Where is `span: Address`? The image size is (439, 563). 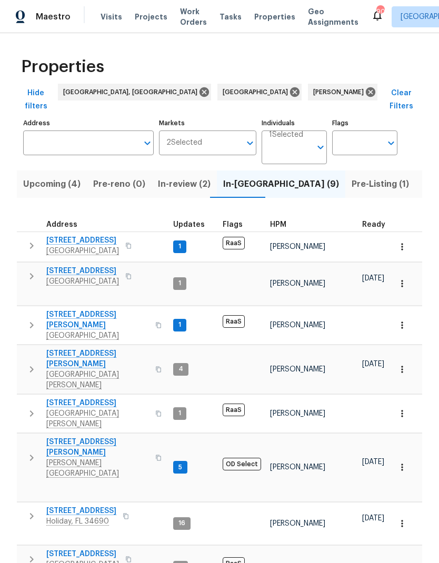 span: Address is located at coordinates (62, 225).